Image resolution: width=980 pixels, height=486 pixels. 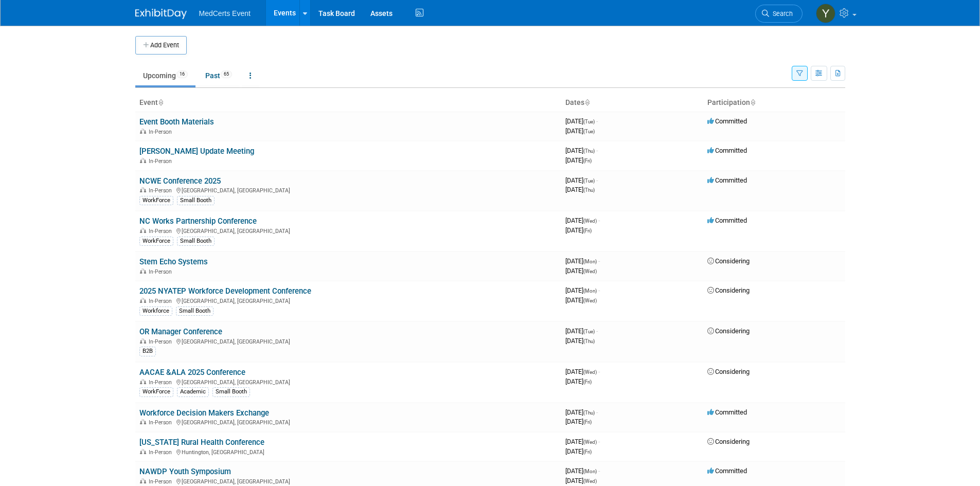 What do you see at coordinates (219, 76) in the screenshot?
I see `a: Past65` at bounding box center [219, 76].